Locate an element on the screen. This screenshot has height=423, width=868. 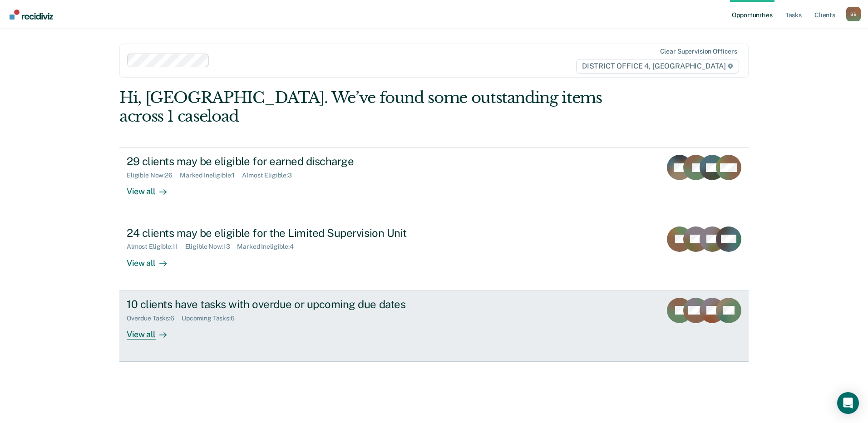
div: Almost Eligible : 3 is located at coordinates (270, 175).